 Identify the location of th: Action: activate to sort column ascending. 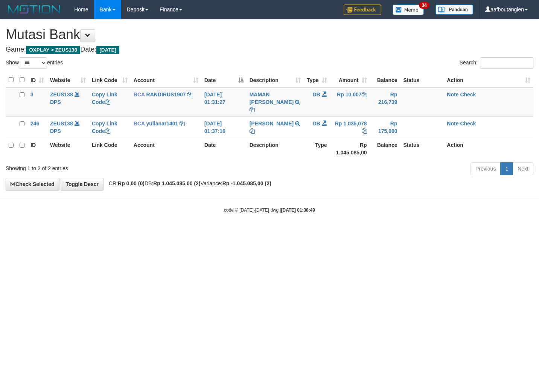
(489, 80).